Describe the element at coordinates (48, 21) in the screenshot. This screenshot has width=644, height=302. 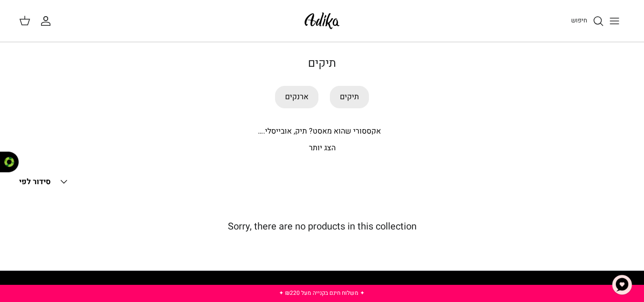
I see `a: החשבון שלי` at that location.